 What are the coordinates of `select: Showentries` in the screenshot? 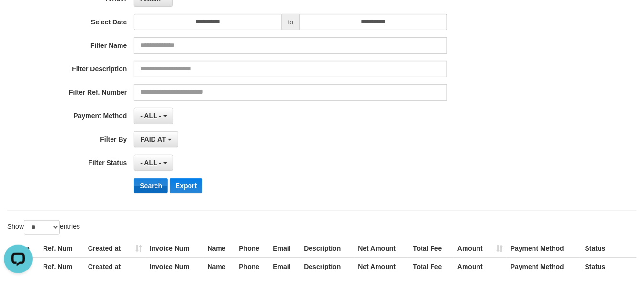 It's located at (41, 227).